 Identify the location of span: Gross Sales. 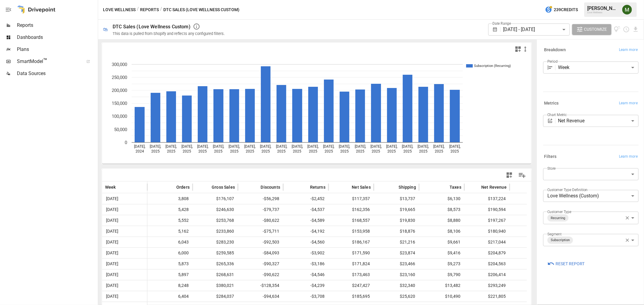
(223, 187).